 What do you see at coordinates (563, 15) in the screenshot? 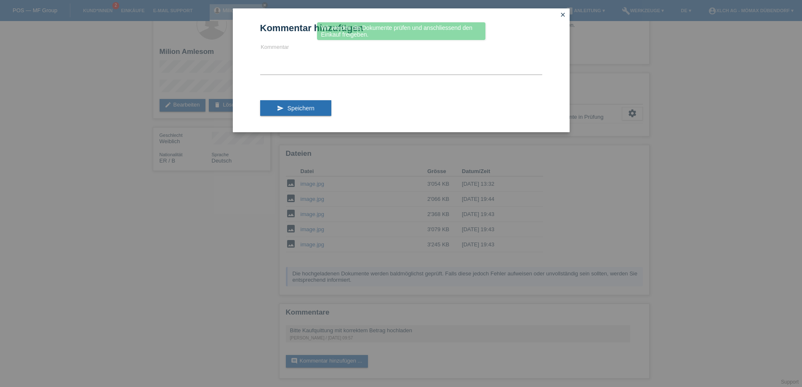
I see `a: close` at bounding box center [563, 15].